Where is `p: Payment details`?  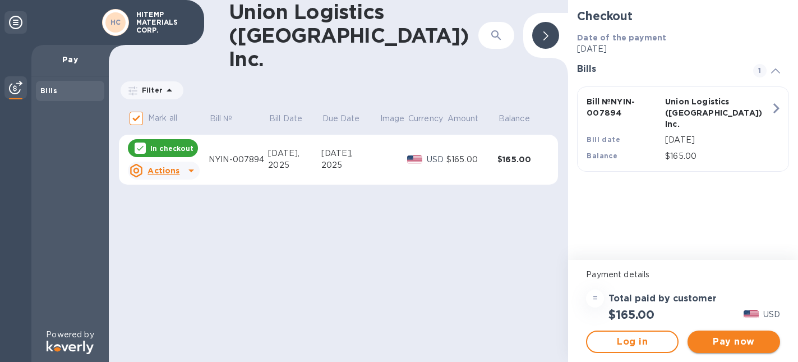 p: Payment details is located at coordinates (683, 274).